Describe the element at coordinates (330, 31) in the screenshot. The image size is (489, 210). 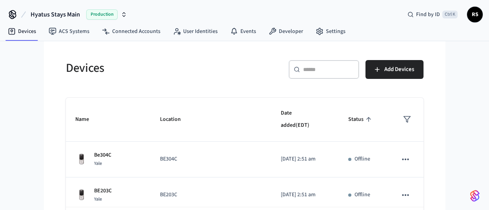
I see `a: Settings` at that location.